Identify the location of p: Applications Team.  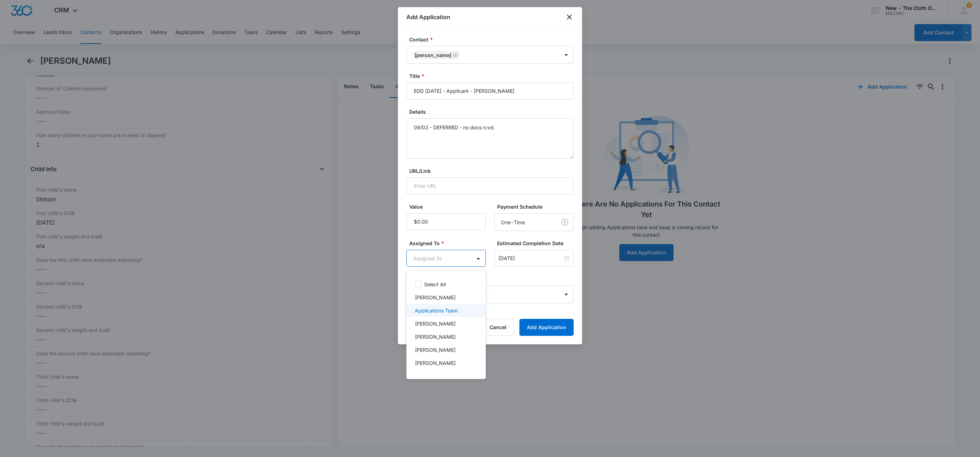
(436, 310).